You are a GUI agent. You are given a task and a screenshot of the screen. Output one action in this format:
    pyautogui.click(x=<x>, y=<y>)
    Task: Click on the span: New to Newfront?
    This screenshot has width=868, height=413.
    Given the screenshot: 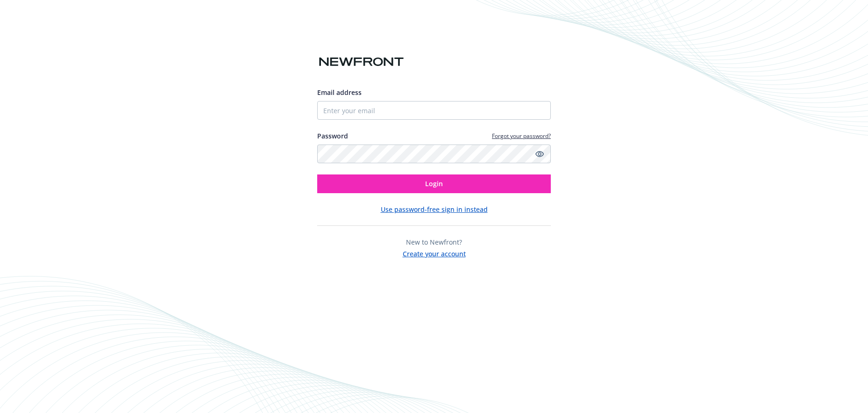 What is the action you would take?
    pyautogui.click(x=434, y=242)
    